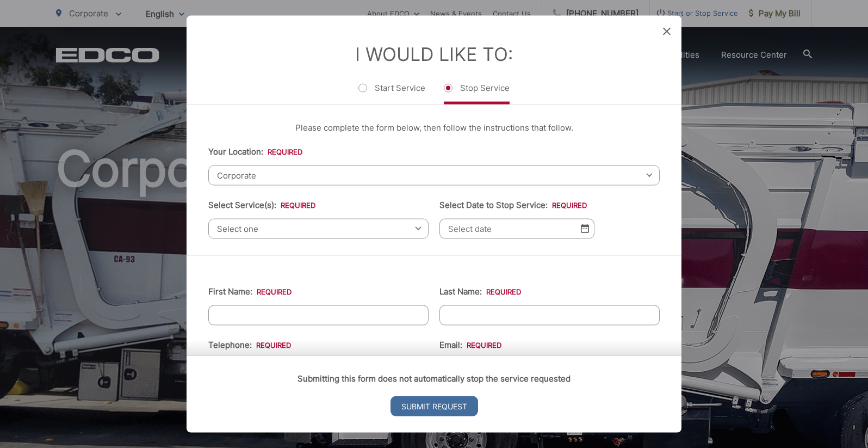 Image resolution: width=868 pixels, height=448 pixels. What do you see at coordinates (434, 174) in the screenshot?
I see `span: Corporate` at bounding box center [434, 174].